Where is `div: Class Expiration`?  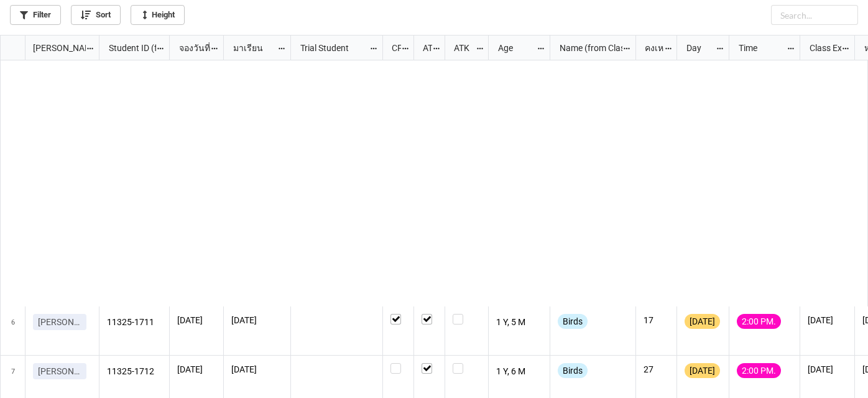
div: Class Expiration is located at coordinates (822, 48).